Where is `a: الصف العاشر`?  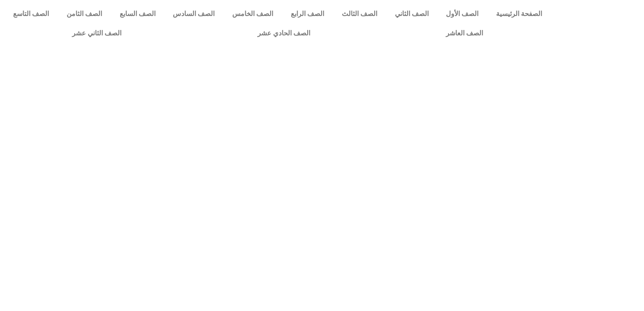
a: الصف العاشر is located at coordinates (465, 33).